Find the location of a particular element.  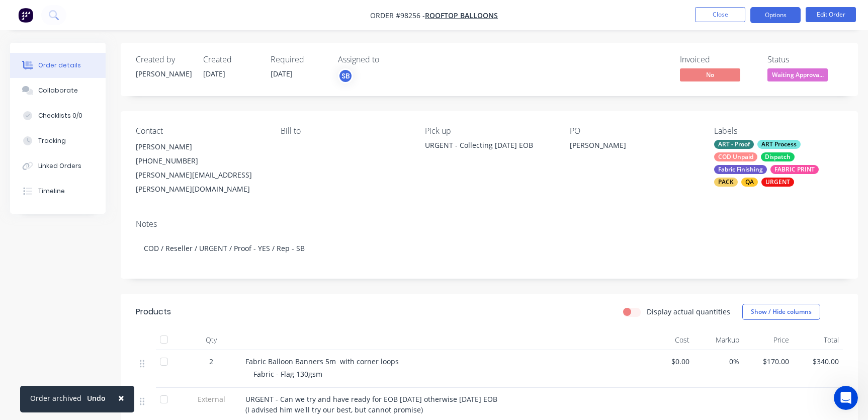

div: Total is located at coordinates (817, 340).